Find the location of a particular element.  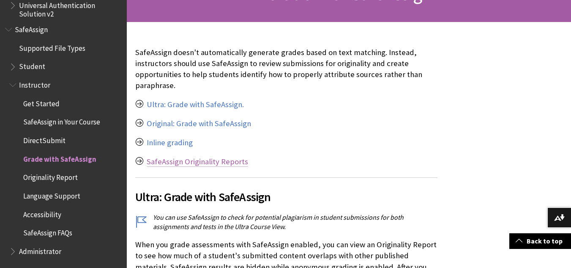

span: Get Started is located at coordinates (41, 102).